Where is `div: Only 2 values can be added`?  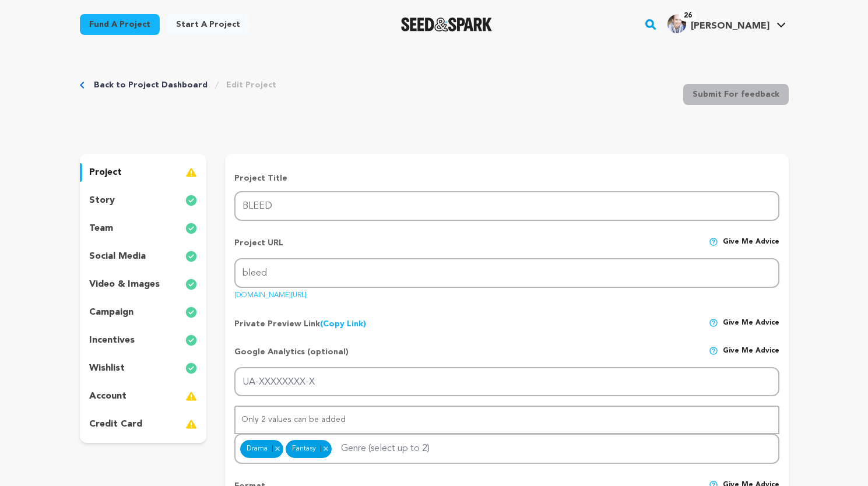 div: Only 2 values can be added is located at coordinates (506, 420).